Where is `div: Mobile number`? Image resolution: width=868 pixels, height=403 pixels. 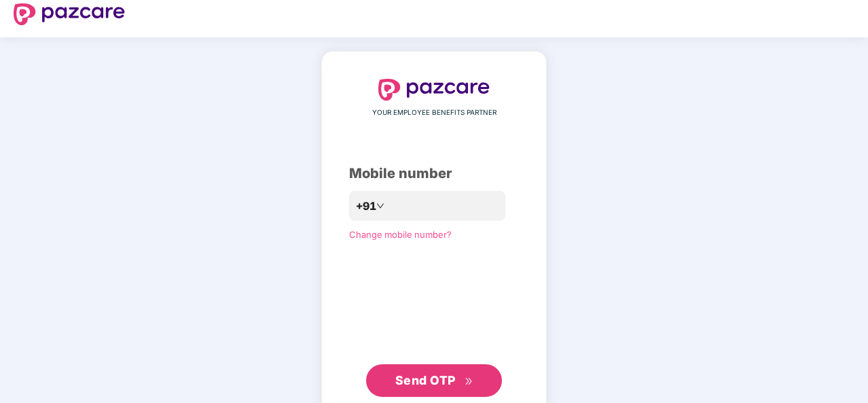 div: Mobile number is located at coordinates (434, 173).